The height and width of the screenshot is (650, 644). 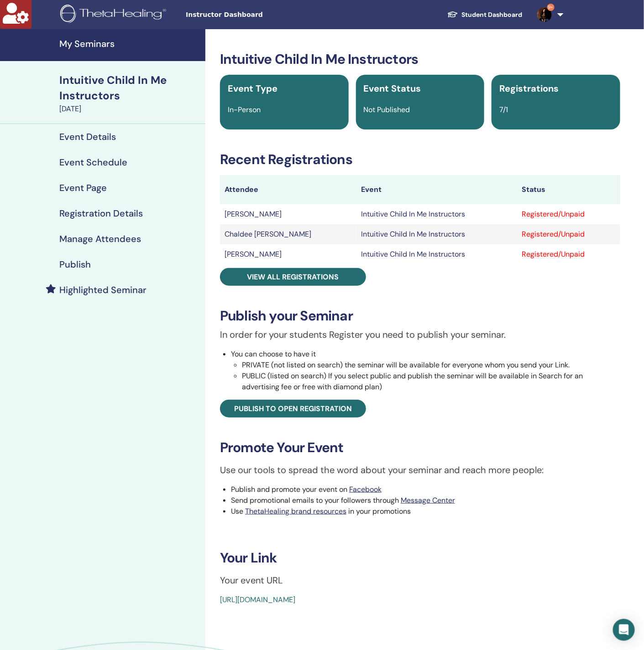 What do you see at coordinates (544, 15) in the screenshot?
I see `img: default.jpg` at bounding box center [544, 15].